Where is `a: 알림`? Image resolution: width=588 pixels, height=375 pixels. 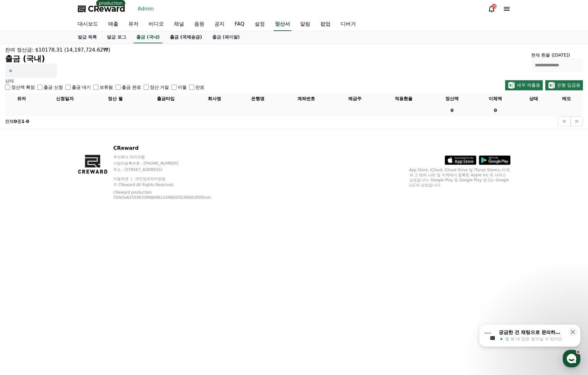 a: 알림 is located at coordinates (305, 25).